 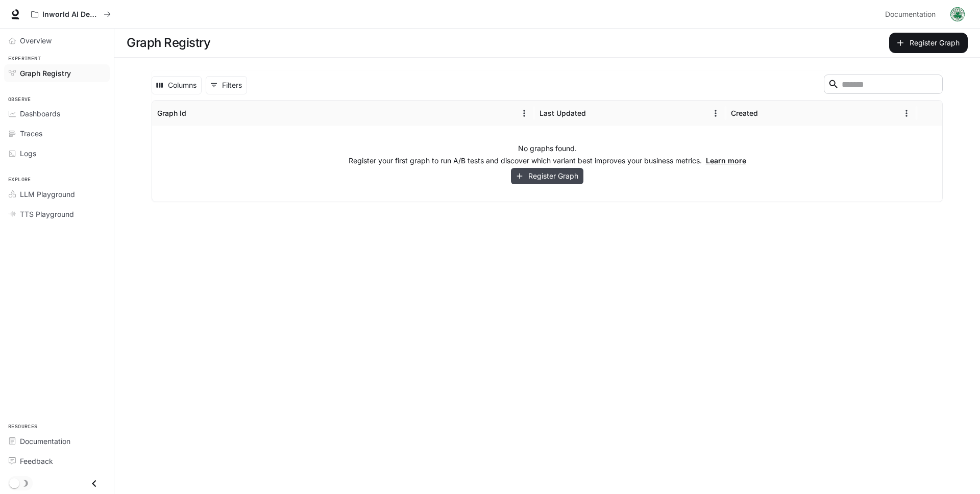 What do you see at coordinates (171, 113) in the screenshot?
I see `div: Graph Id` at bounding box center [171, 113].